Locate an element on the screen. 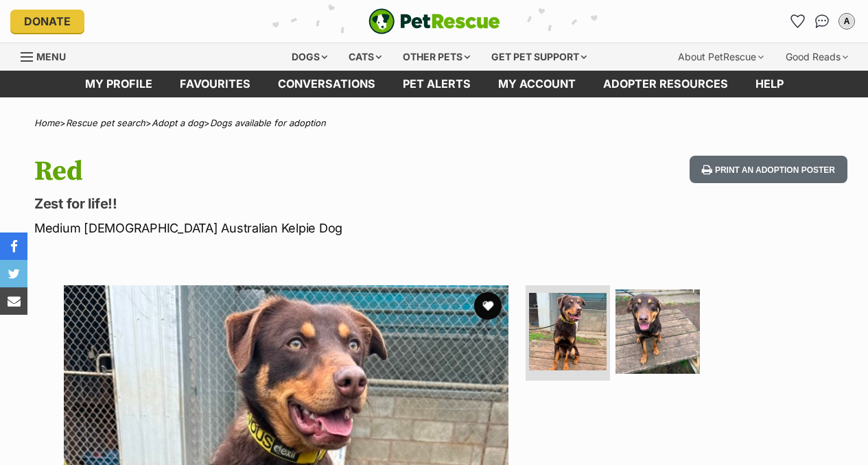 Image resolution: width=868 pixels, height=465 pixels. a: Menu is located at coordinates (48, 55).